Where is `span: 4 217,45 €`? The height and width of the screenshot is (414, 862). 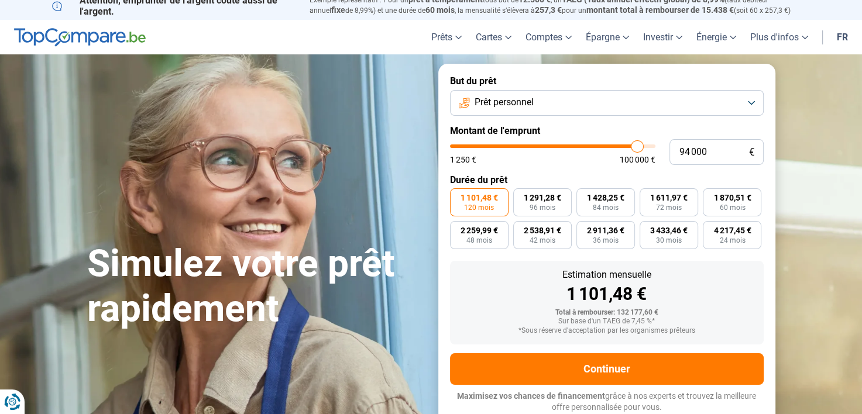
span: 4 217,45 € is located at coordinates (732, 231).